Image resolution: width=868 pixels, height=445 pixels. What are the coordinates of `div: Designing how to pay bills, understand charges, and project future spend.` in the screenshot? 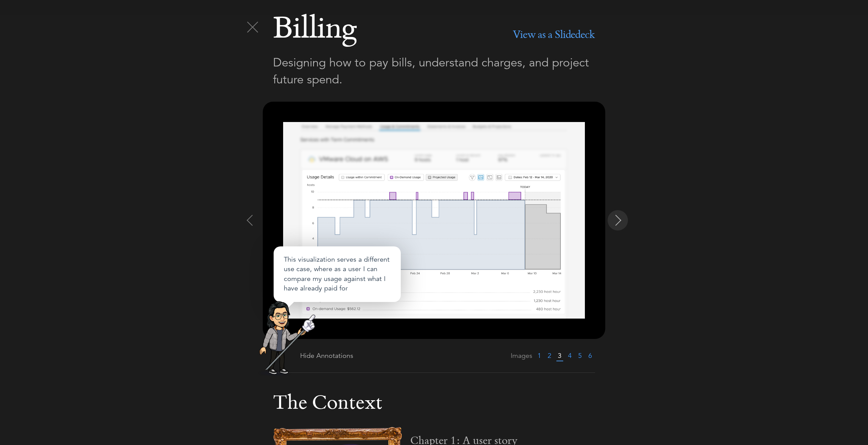 It's located at (434, 78).